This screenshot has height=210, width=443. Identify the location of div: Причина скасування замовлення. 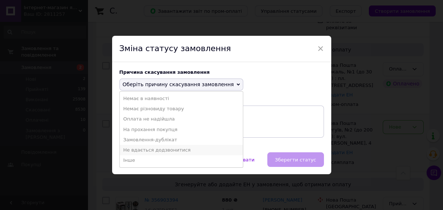
(222, 72).